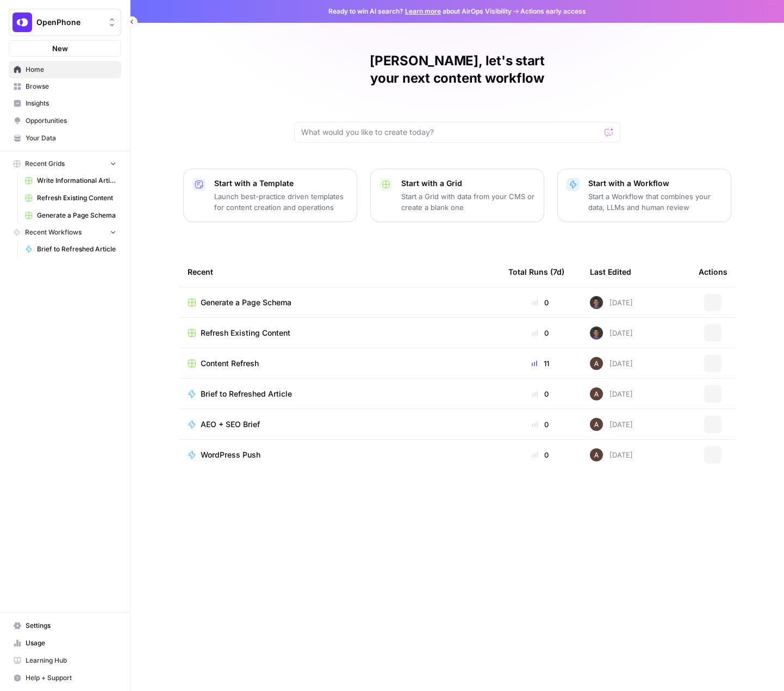  I want to click on p: Start with a Template, so click(281, 183).